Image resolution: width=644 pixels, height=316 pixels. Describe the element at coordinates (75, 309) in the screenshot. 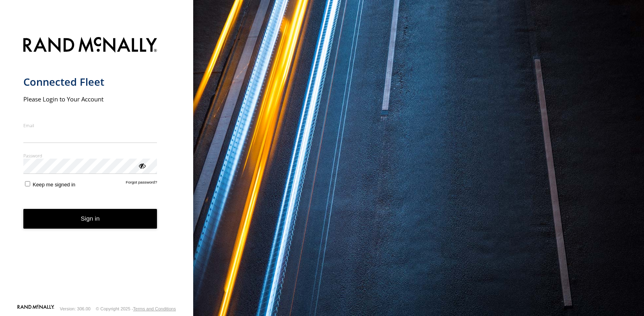

I see `div: Version: 306.00` at that location.